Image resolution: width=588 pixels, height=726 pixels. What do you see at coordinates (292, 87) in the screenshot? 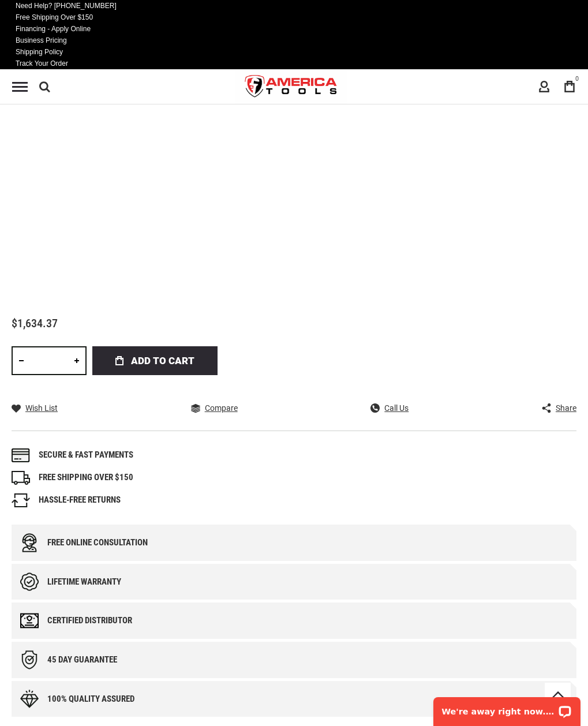
I see `img: America Tools` at bounding box center [292, 87].